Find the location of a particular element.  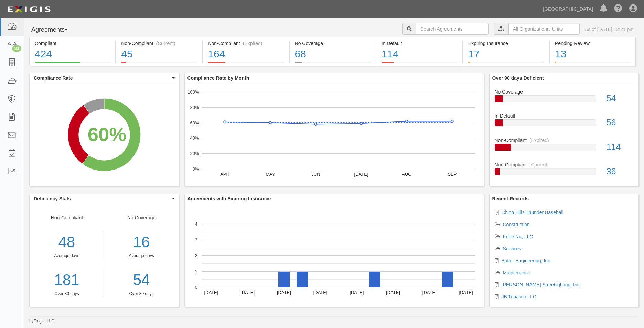

text: 60% is located at coordinates (194, 122).